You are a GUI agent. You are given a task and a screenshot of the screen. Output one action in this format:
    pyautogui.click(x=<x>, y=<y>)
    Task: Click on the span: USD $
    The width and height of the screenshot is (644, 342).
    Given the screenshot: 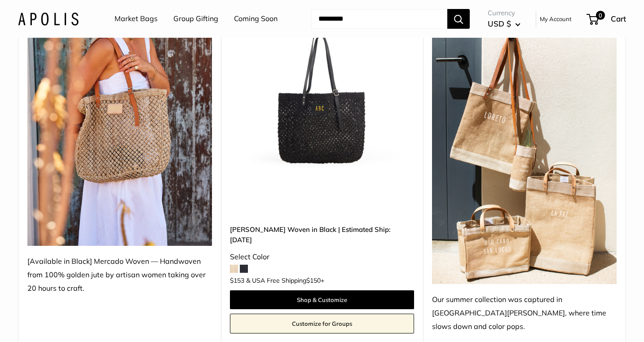 What is the action you would take?
    pyautogui.click(x=499, y=24)
    